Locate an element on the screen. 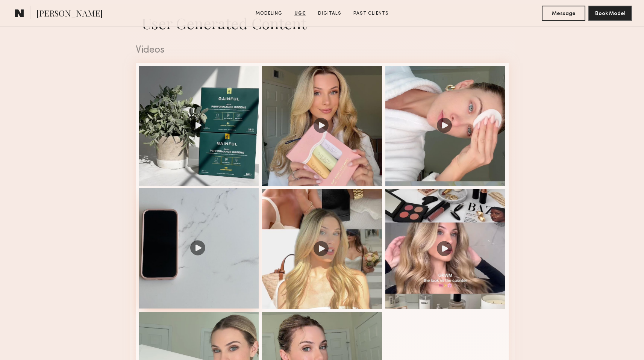 This screenshot has width=644, height=360. div: Videos is located at coordinates (322, 50).